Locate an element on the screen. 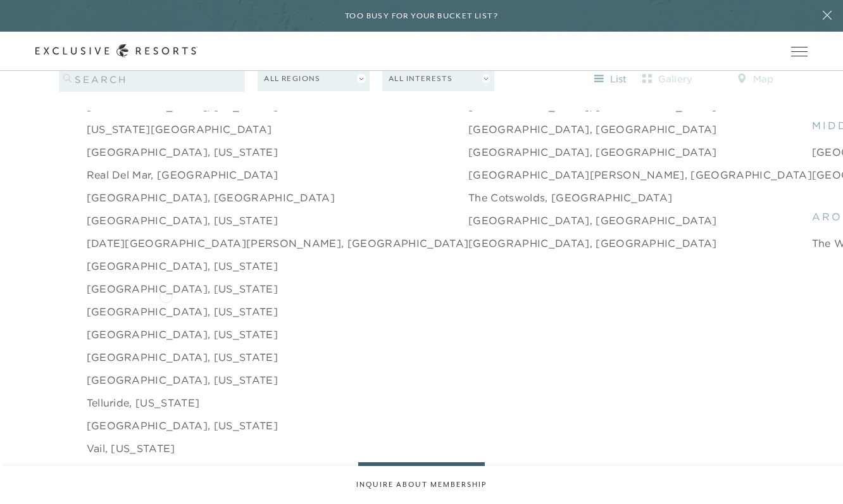  input: search is located at coordinates (152, 79).